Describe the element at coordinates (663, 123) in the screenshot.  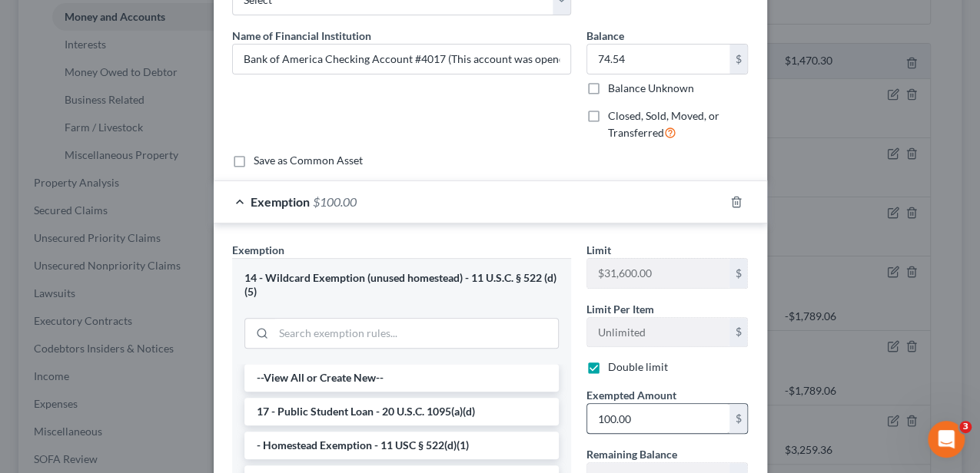
I see `span: Closed, Sold, Moved, or Transferred` at that location.